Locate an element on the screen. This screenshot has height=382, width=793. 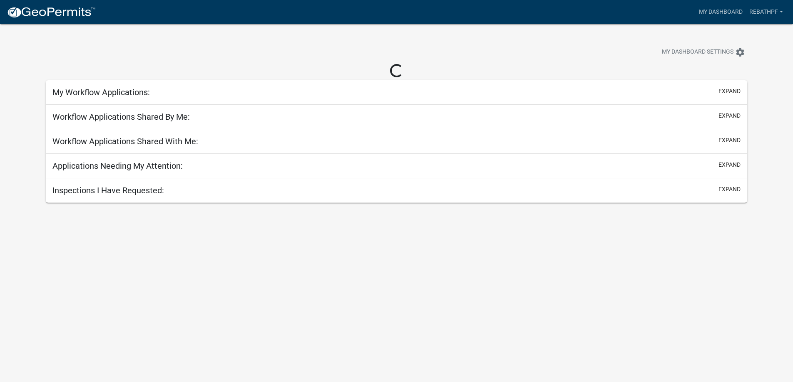
h5: Workflow Applications Shared By Me: is located at coordinates (121, 117).